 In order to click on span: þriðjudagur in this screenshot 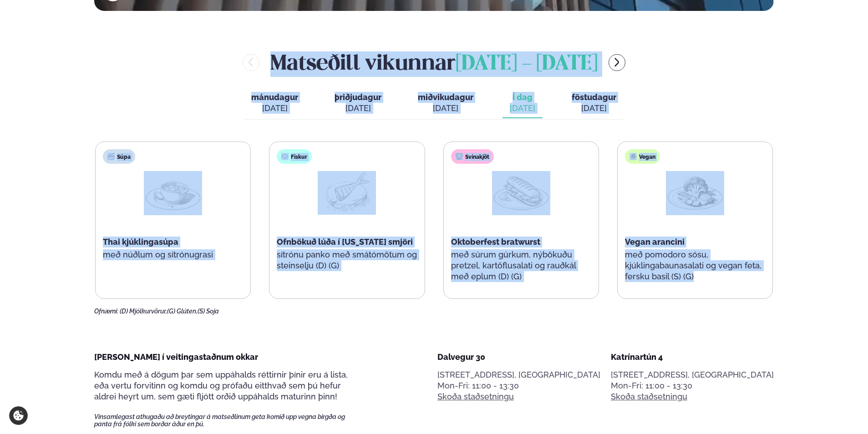, I will do `click(357, 97)`.